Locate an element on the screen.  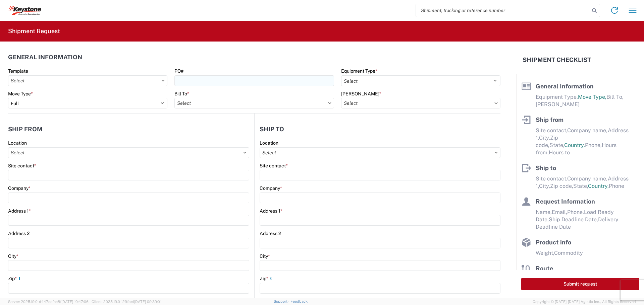
label: Move Type is located at coordinates (20, 94).